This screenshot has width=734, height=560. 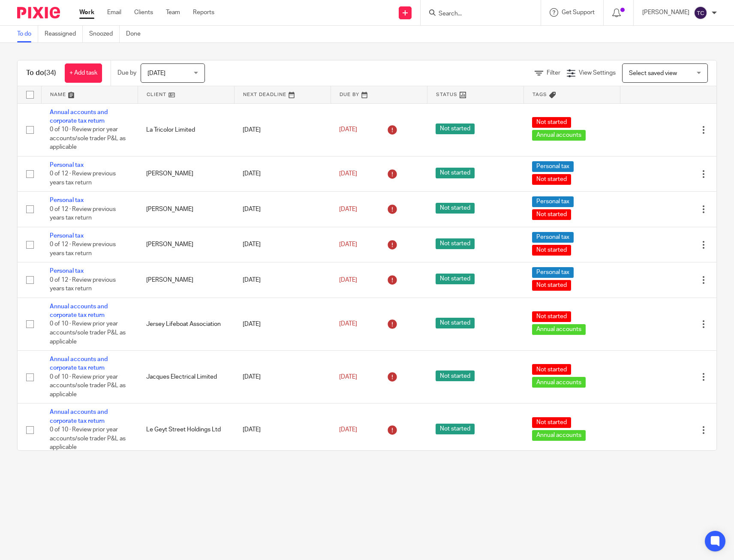 I want to click on span: Filter, so click(x=554, y=73).